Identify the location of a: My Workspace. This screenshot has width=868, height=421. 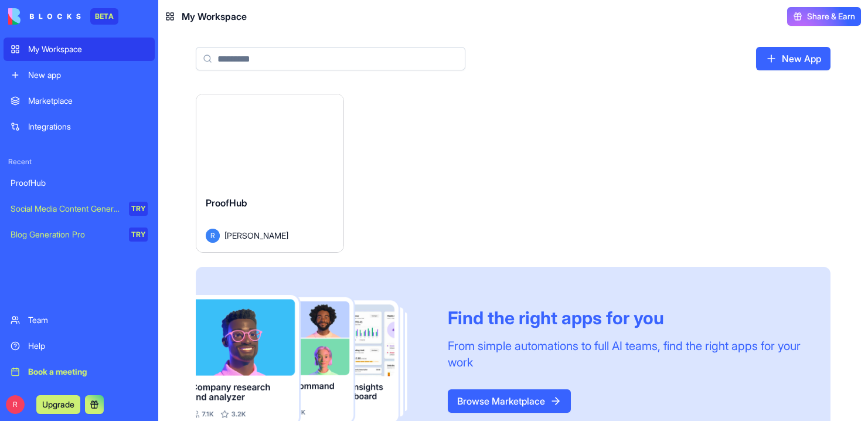
(79, 49).